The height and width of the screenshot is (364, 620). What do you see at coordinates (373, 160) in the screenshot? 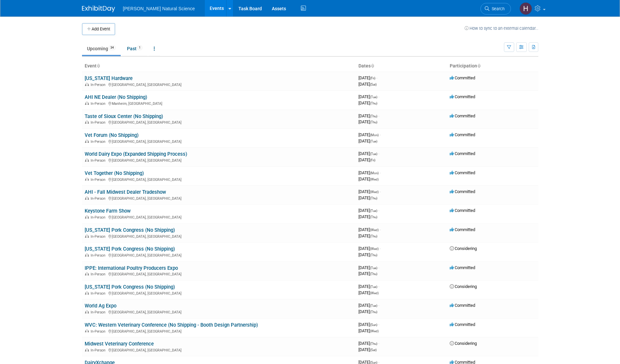
I see `span: (Fri)` at bounding box center [373, 160].